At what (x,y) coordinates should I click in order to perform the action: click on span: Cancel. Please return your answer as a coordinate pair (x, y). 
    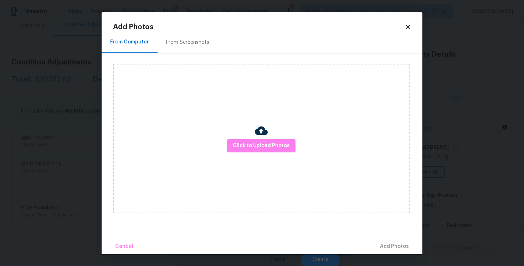
    Looking at the image, I should click on (124, 247).